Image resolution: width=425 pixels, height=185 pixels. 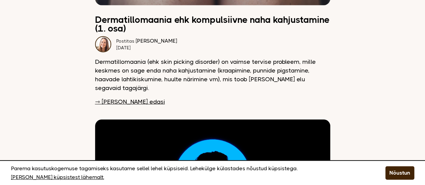 What do you see at coordinates (400, 173) in the screenshot?
I see `button: Nõustun` at bounding box center [400, 173].